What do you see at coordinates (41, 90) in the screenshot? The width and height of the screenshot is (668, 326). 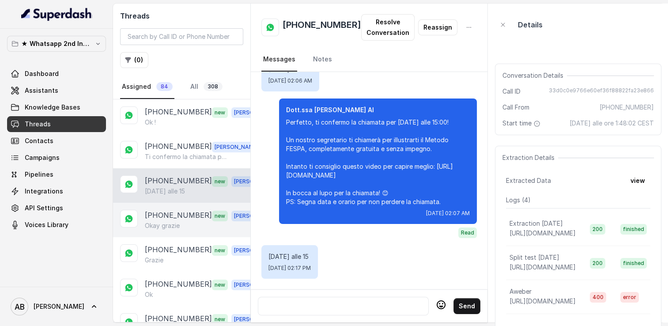 I see `span: Assistants` at bounding box center [41, 90].